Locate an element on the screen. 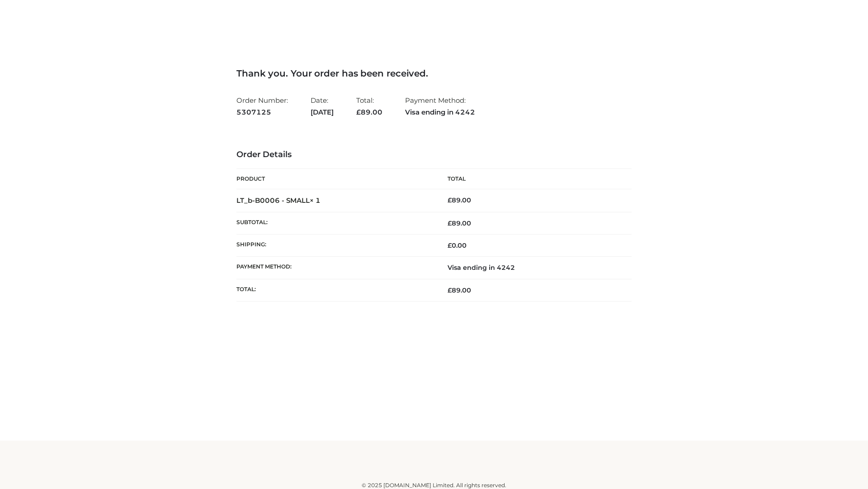 Image resolution: width=868 pixels, height=489 pixels. li: Order Number: is located at coordinates (263, 106).